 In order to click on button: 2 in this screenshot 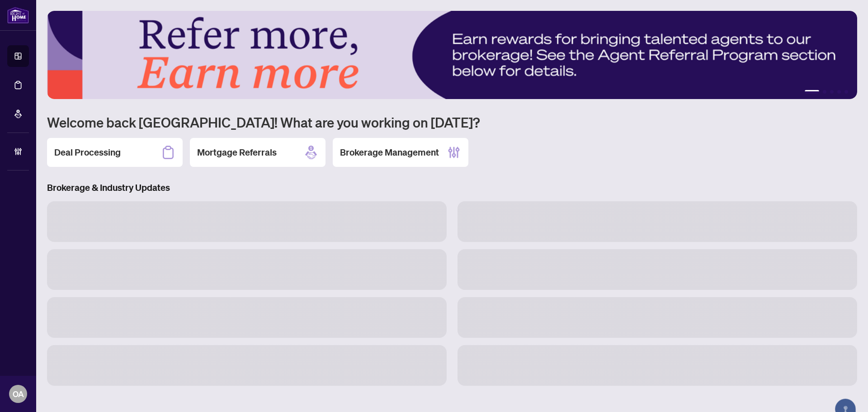, I will do `click(824, 92)`.